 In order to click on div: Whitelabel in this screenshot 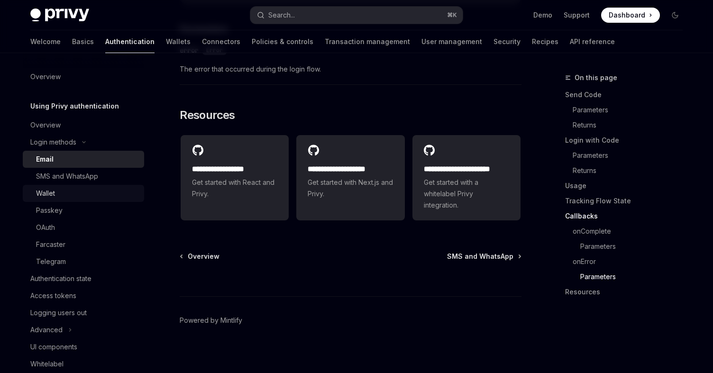, I will do `click(47, 364)`.